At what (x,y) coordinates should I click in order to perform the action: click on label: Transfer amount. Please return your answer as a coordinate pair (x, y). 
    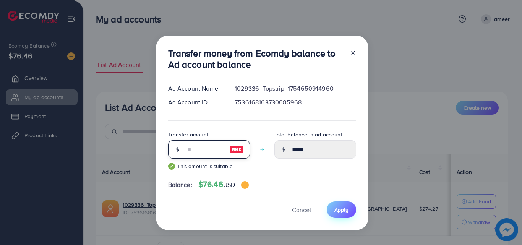
    Looking at the image, I should click on (188, 135).